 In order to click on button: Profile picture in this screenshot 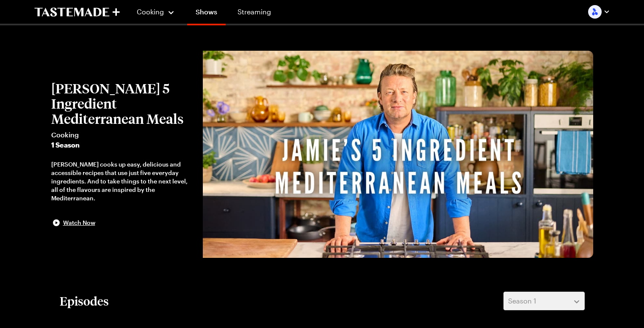, I will do `click(599, 12)`.